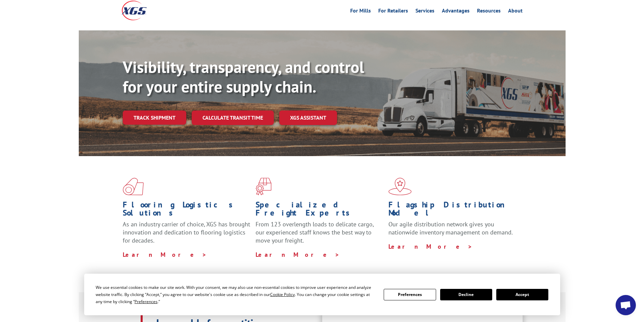 Image resolution: width=644 pixels, height=322 pixels. What do you see at coordinates (466, 295) in the screenshot?
I see `button: Decline` at bounding box center [466, 295].